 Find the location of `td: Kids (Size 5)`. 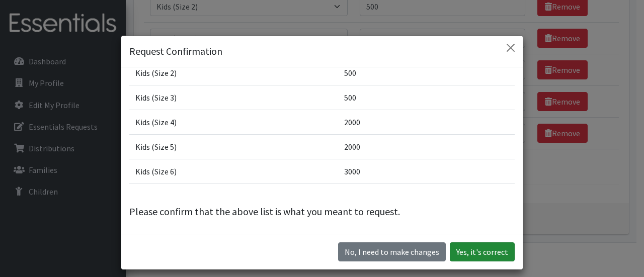

td: Kids (Size 5) is located at coordinates (234, 147).